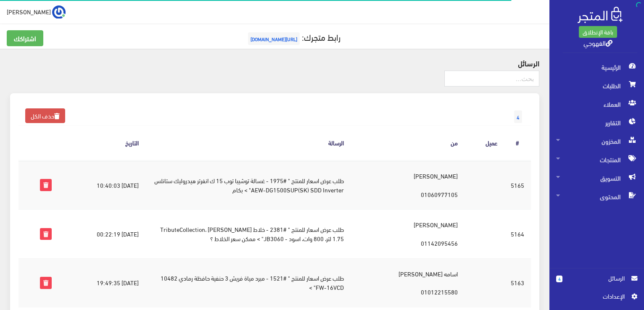 This screenshot has width=644, height=310. I want to click on a: اشتراكك, so click(25, 38).